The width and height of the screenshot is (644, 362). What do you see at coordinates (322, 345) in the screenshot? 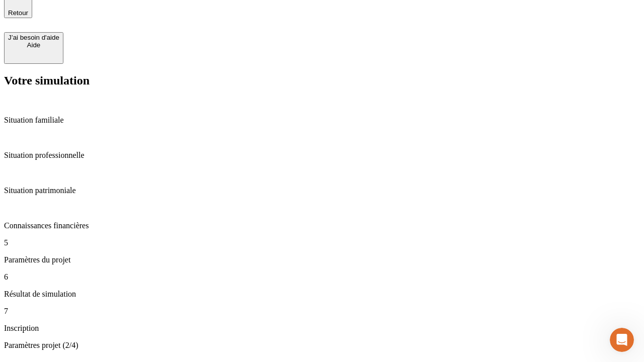
I see `p: Paramètres projet (2/4)` at bounding box center [322, 345].